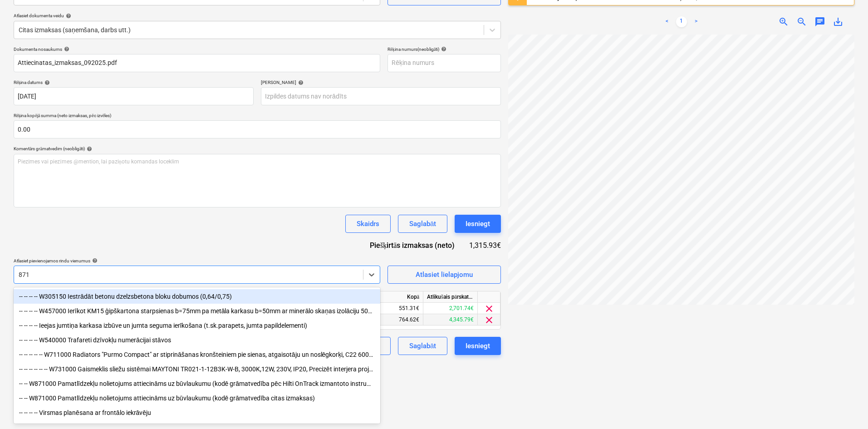 The image size is (868, 429). What do you see at coordinates (450, 308) in the screenshot?
I see `div: 2,701.74€` at bounding box center [450, 308].